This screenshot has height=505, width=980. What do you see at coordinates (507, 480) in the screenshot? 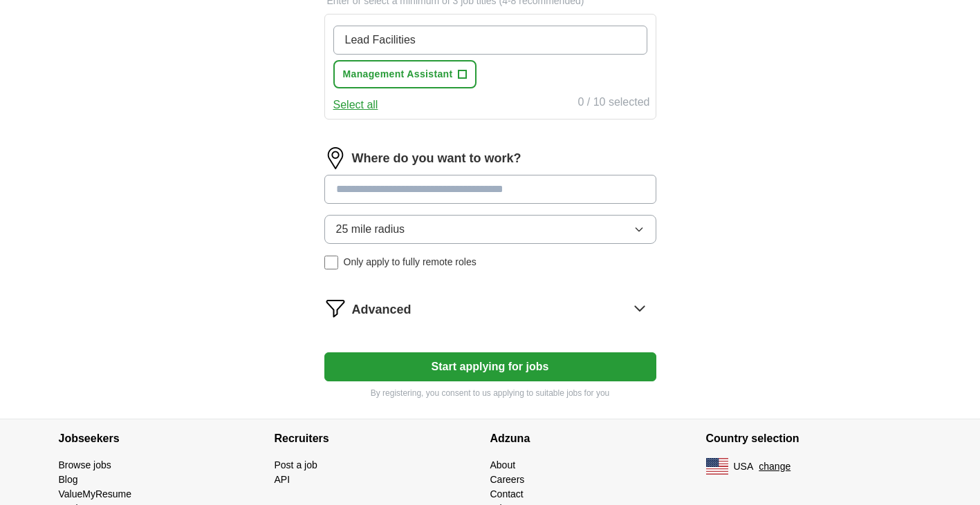
I see `a: Careers` at bounding box center [507, 480].